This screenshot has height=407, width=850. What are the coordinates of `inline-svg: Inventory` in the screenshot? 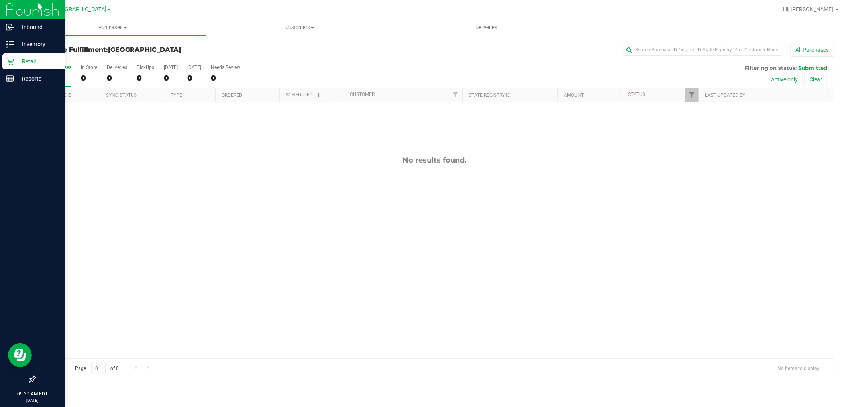 It's located at (10, 44).